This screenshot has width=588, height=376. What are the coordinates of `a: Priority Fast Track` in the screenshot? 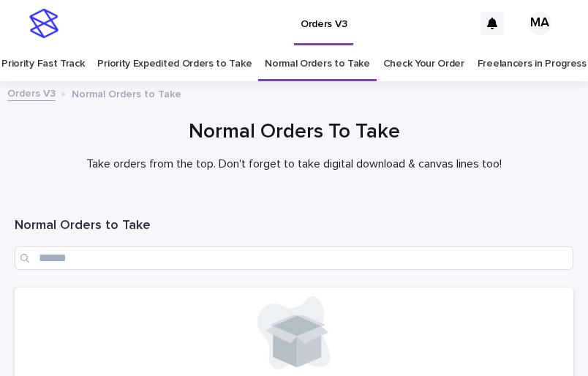 It's located at (42, 63).